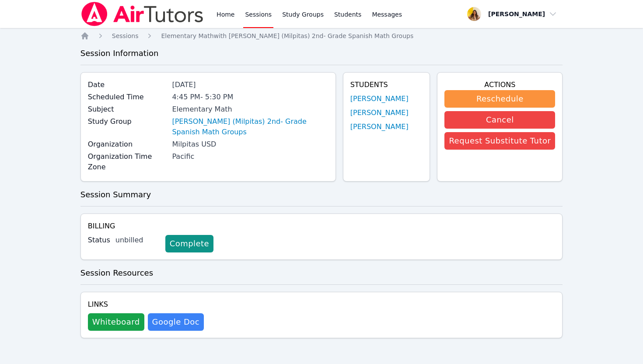 Image resolution: width=643 pixels, height=364 pixels. I want to click on h4: Links, so click(145, 304).